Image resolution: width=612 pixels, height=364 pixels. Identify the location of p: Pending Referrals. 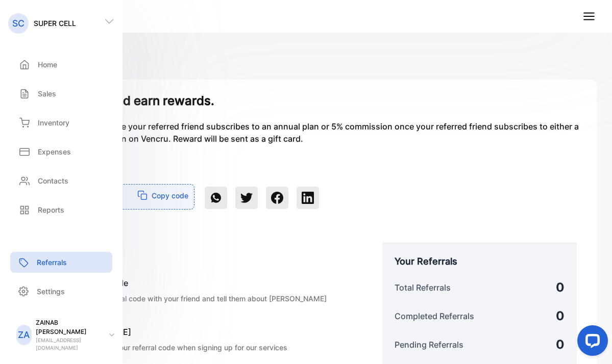
(429, 345).